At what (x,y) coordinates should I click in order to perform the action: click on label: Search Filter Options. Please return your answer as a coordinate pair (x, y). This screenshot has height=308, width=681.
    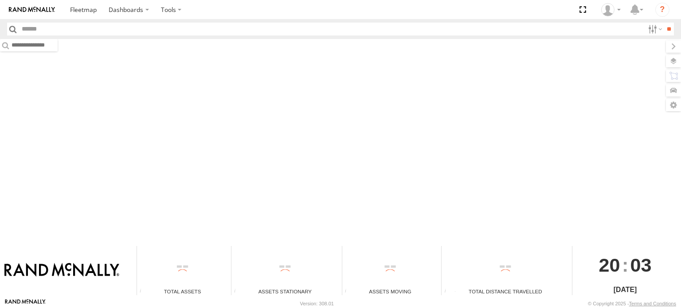
    Looking at the image, I should click on (654, 29).